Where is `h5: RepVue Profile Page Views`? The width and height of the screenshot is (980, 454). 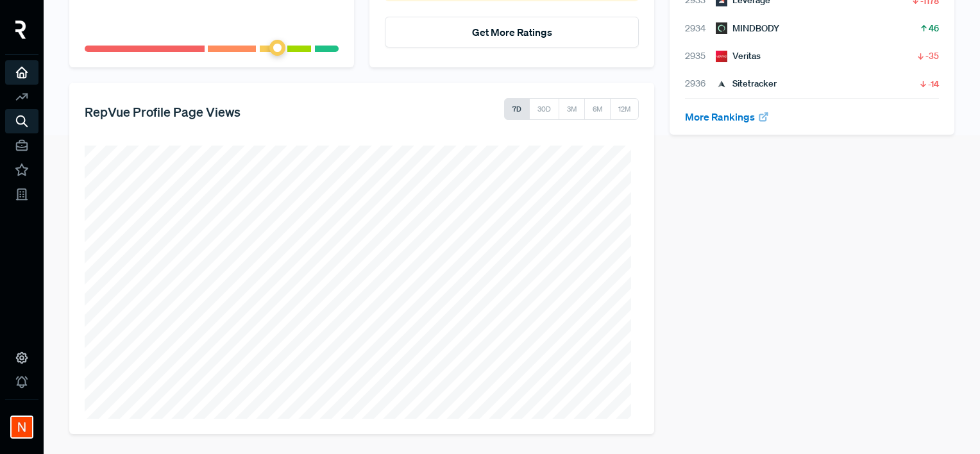
h5: RepVue Profile Page Views is located at coordinates (162, 112).